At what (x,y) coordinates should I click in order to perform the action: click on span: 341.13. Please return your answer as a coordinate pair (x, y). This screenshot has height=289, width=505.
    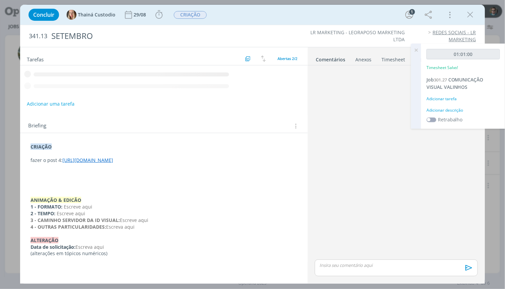
    Looking at the image, I should click on (38, 36).